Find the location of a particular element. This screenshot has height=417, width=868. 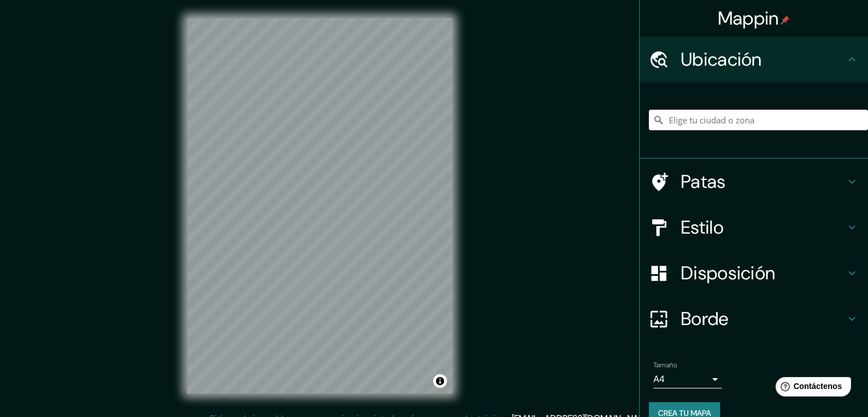

div: A4 is located at coordinates (688, 379).